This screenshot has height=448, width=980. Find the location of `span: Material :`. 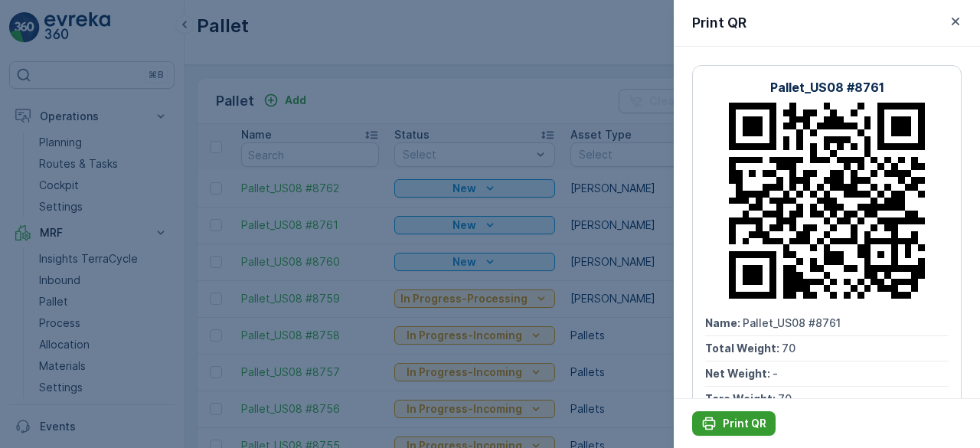

span: Material : is located at coordinates (39, 383).